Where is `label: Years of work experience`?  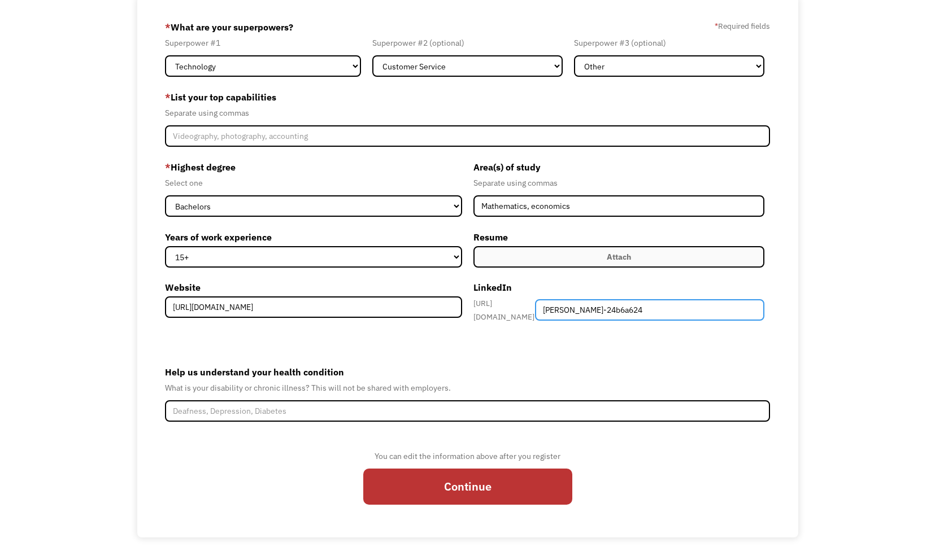 label: Years of work experience is located at coordinates (313, 237).